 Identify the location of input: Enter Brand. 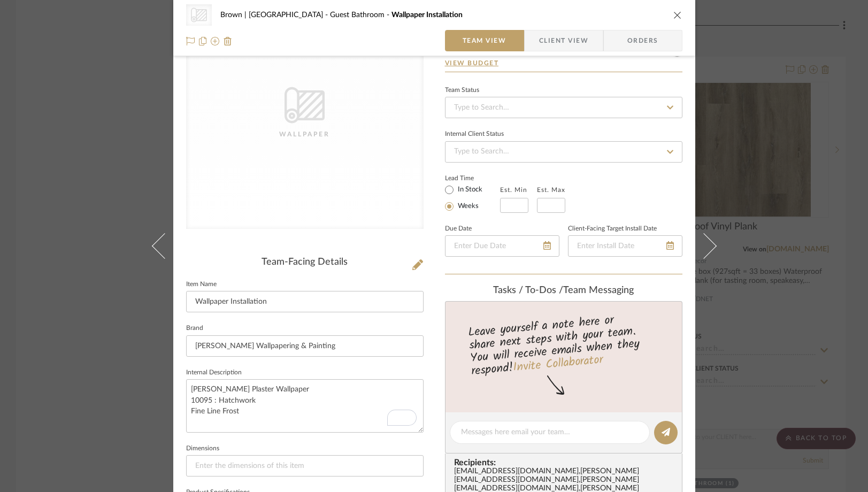
(305, 346).